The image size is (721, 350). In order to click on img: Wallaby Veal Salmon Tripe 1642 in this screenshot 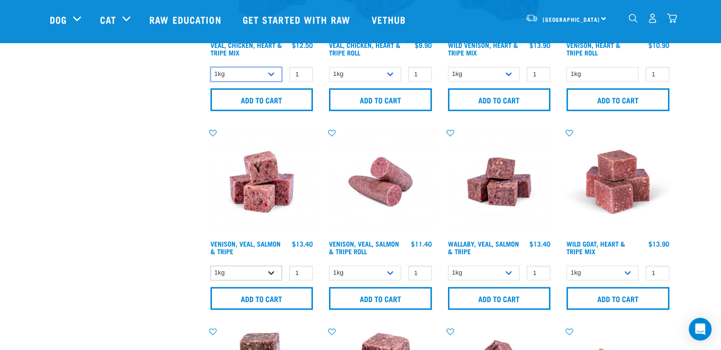, I will do `click(499, 182)`.